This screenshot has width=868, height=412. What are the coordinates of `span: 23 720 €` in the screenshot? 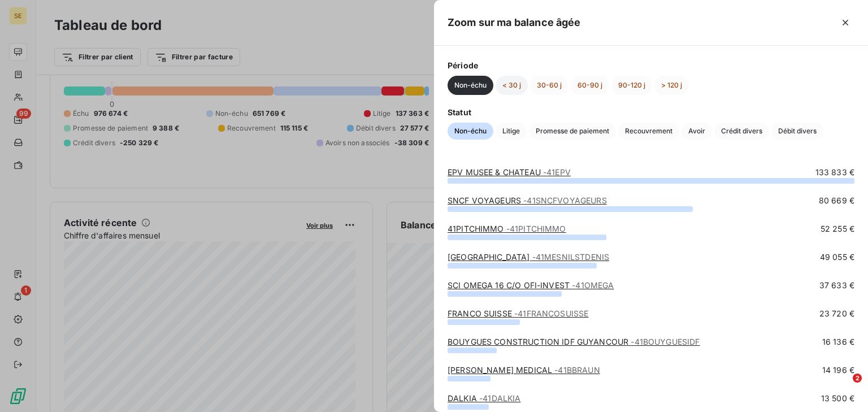 It's located at (837, 313).